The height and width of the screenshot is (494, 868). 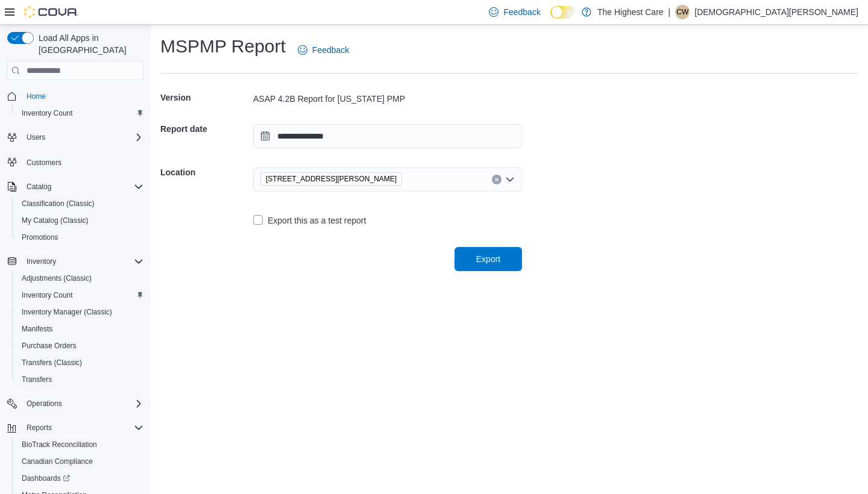 I want to click on button: My Catalog (Classic), so click(x=80, y=220).